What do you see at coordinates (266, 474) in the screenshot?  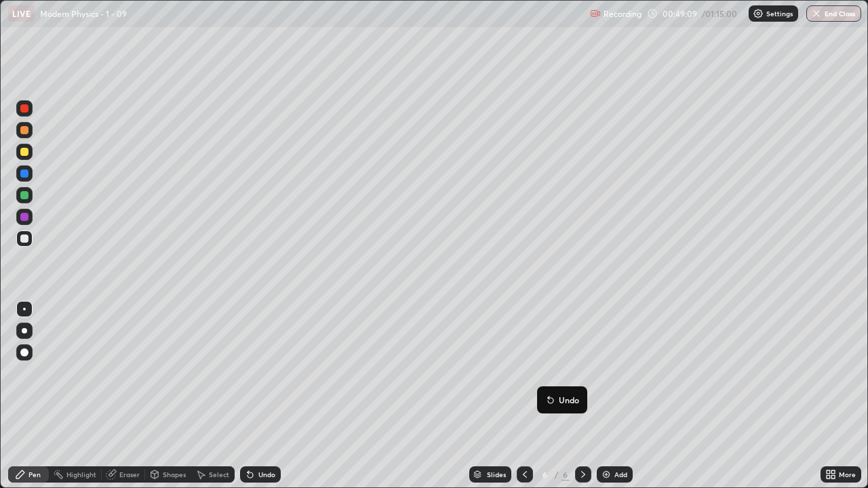 I see `div: Undo` at bounding box center [266, 474].